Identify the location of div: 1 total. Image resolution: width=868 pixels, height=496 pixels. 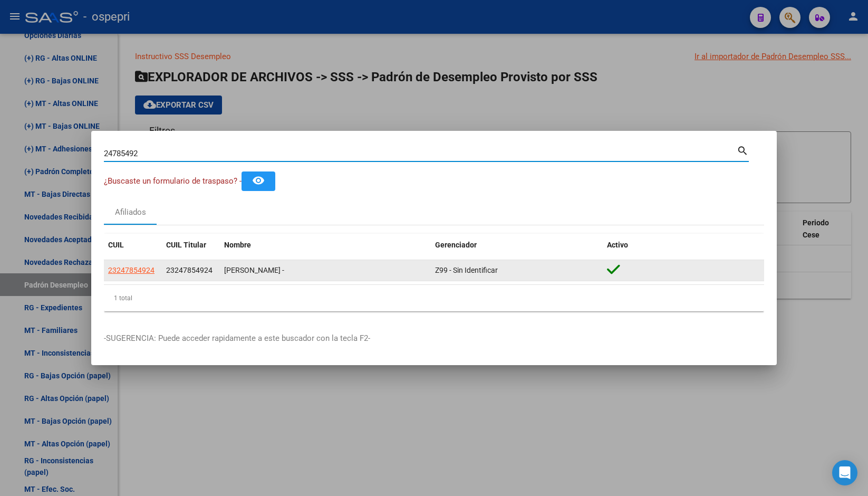
(434, 298).